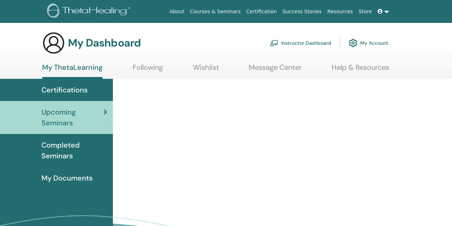 The image size is (452, 226). I want to click on a: Resources, so click(340, 11).